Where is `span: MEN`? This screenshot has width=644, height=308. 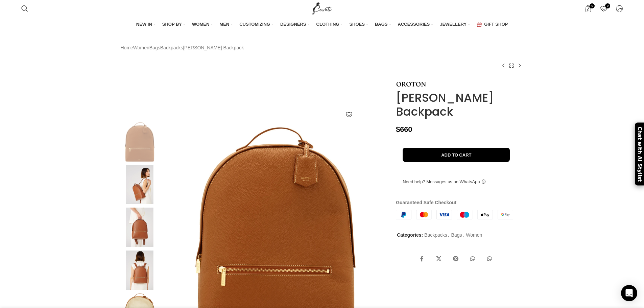 span: MEN is located at coordinates (224, 25).